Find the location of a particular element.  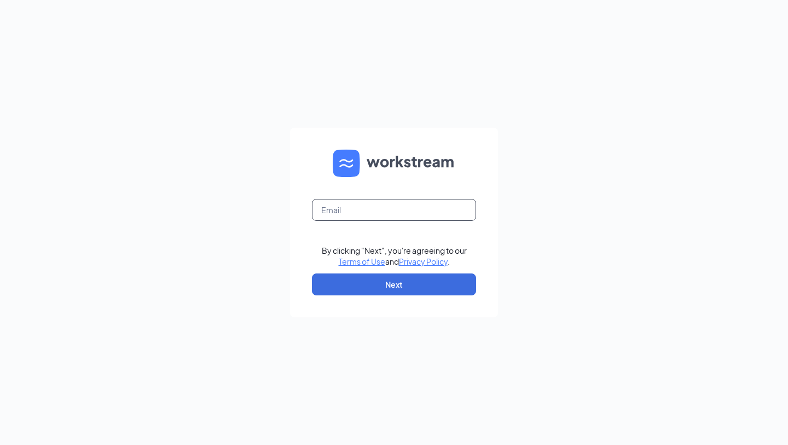

img: WS logo and Workstream text is located at coordinates (394, 163).